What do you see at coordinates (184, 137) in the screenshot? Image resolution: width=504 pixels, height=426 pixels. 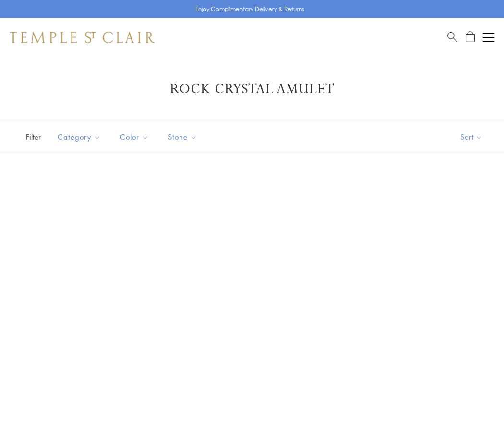 I see `span: Stone` at bounding box center [184, 137].